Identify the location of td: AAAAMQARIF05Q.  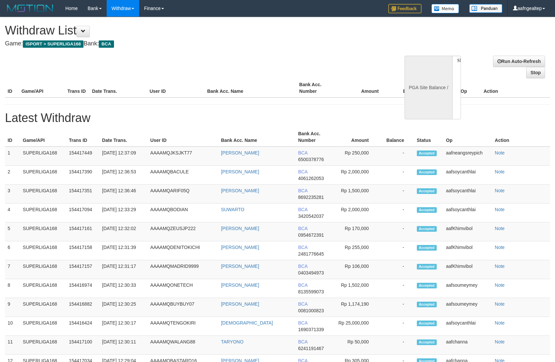
(183, 194).